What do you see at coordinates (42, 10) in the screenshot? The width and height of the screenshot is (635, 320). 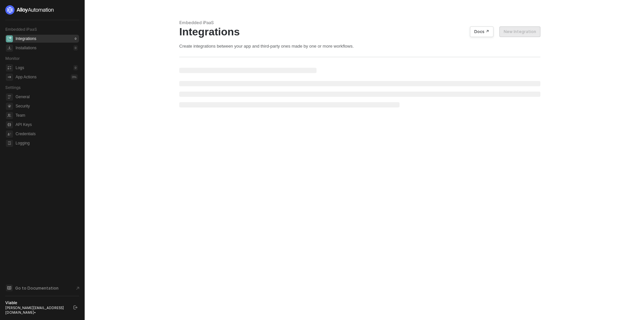 I see `a: logo` at bounding box center [42, 10].